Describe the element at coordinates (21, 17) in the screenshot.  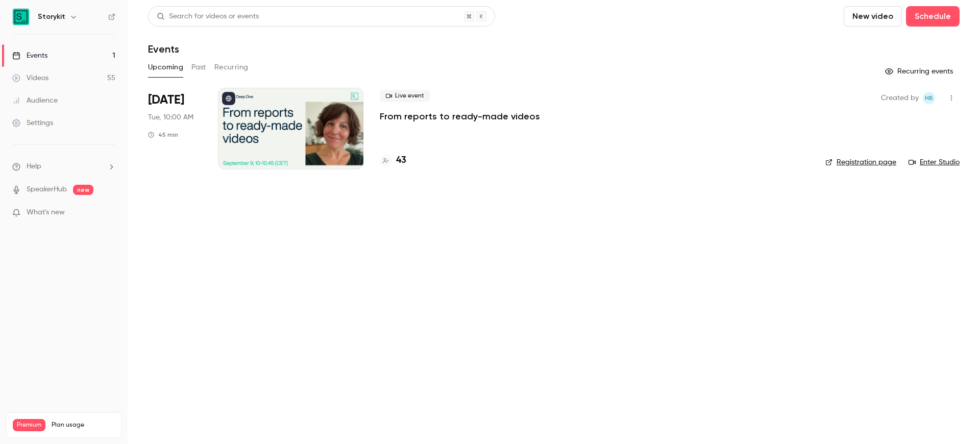
I see `img: Storykit` at that location.